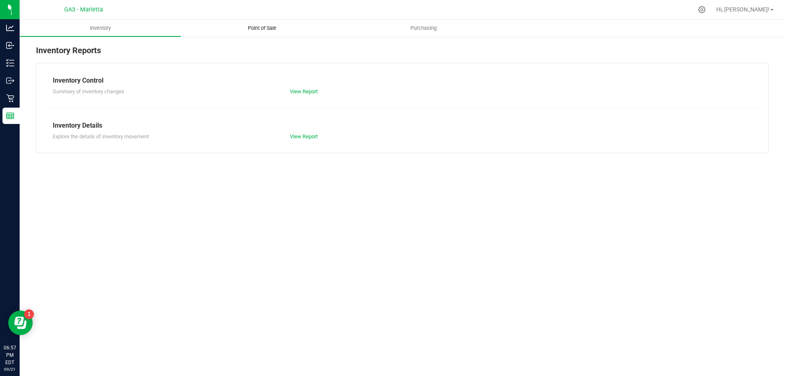  I want to click on div: Inventory Reports, so click(402, 54).